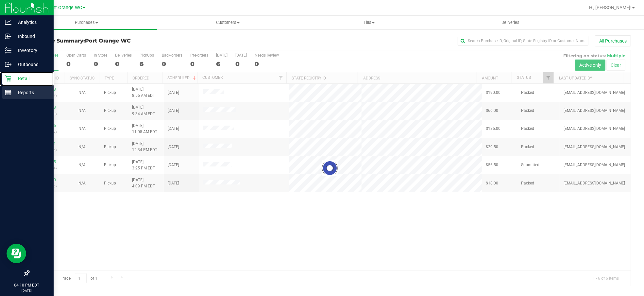  What do you see at coordinates (369, 23) in the screenshot?
I see `a: Tills` at bounding box center [369, 23].